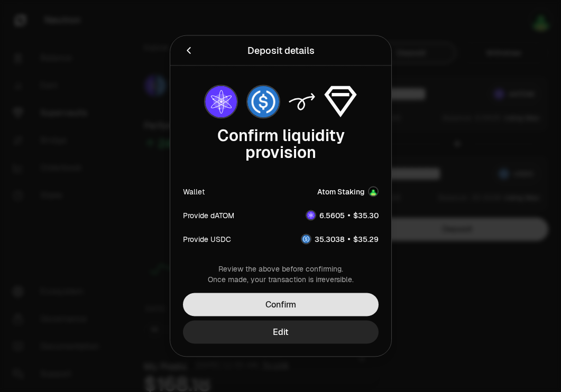 Image resolution: width=561 pixels, height=392 pixels. I want to click on button: Atom StakingAccount Image, so click(348, 192).